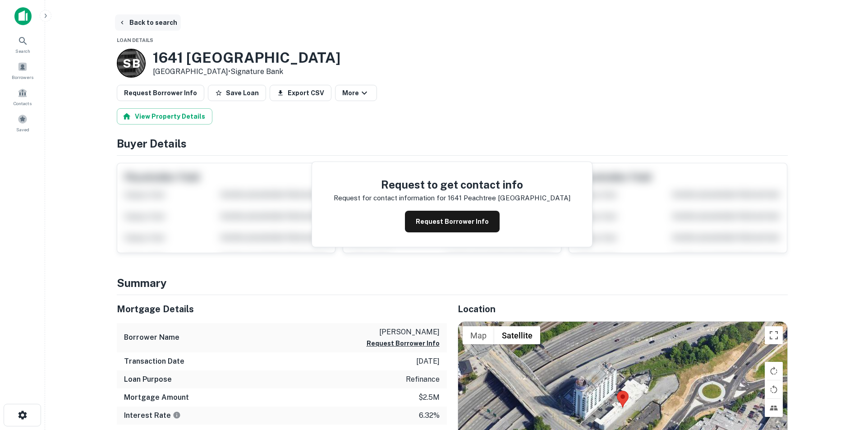  I want to click on a: Signature Bank, so click(257, 71).